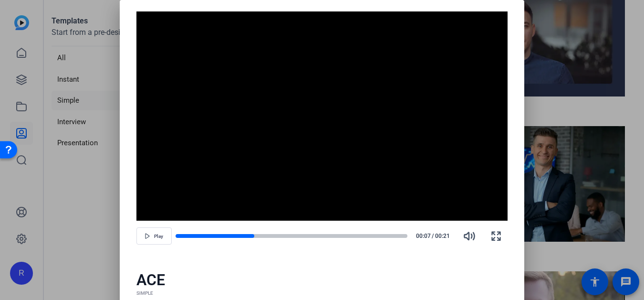 The width and height of the screenshot is (644, 300). I want to click on div: SIMPLE, so click(322, 293).